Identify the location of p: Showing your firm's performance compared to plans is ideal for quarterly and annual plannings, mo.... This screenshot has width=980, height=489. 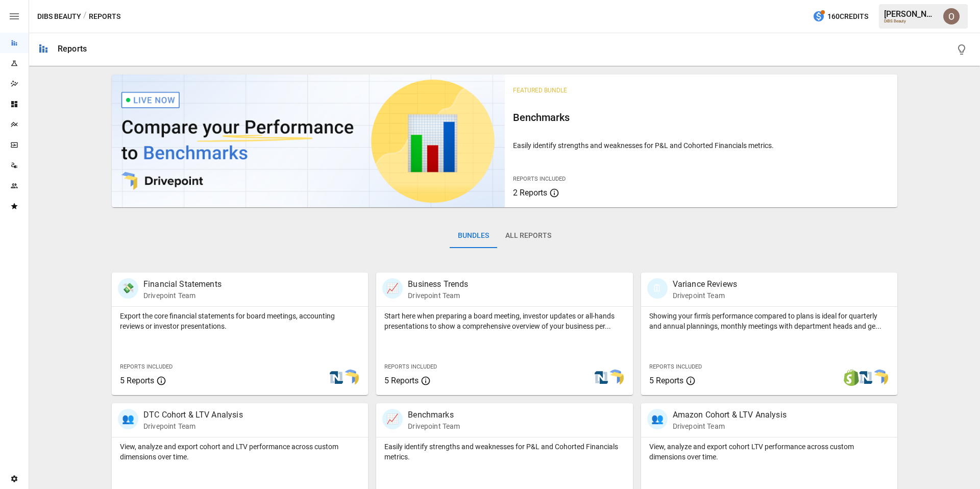
(769, 321).